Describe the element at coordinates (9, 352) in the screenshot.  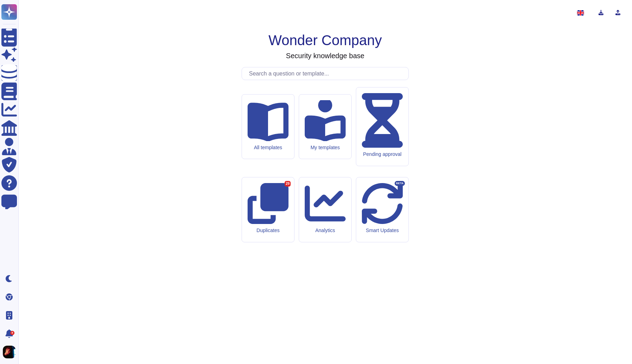
I see `img: user` at that location.